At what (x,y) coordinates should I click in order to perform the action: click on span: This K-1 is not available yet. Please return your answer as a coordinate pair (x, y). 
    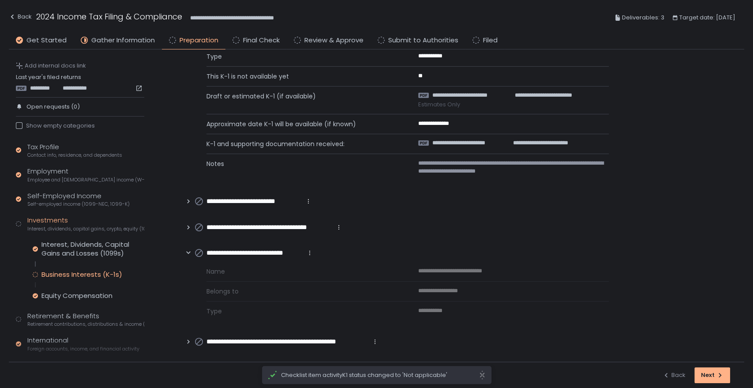
    Looking at the image, I should click on (302, 76).